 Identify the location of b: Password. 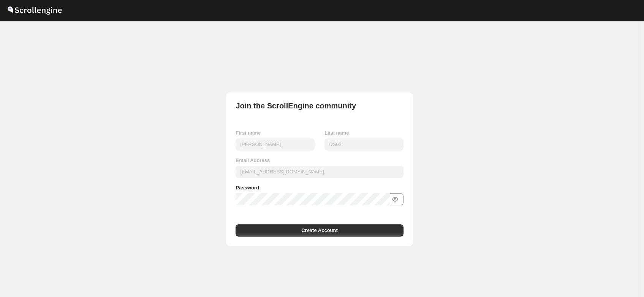
(247, 187).